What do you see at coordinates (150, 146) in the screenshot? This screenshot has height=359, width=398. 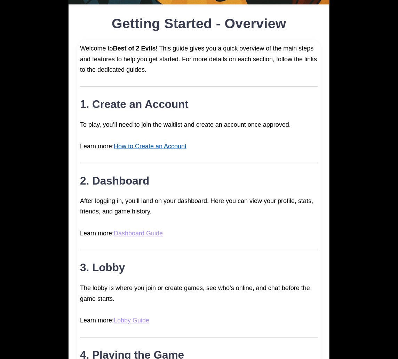 I see `a: How to Create an Account` at bounding box center [150, 146].